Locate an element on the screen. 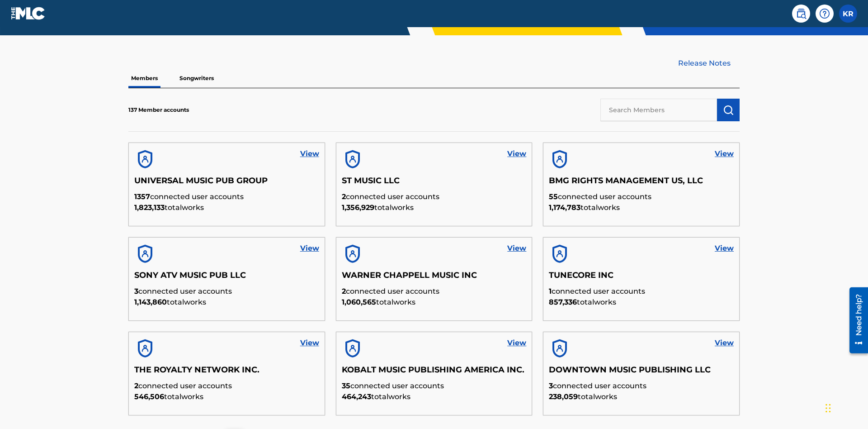 Image resolution: width=868 pixels, height=429 pixels. span: 1357 is located at coordinates (142, 197).